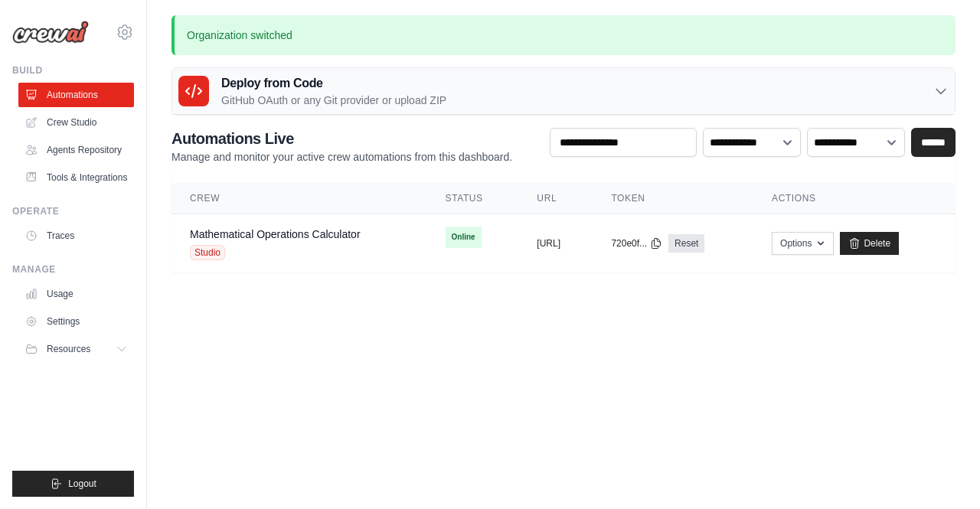  I want to click on a: Agents Repository, so click(76, 150).